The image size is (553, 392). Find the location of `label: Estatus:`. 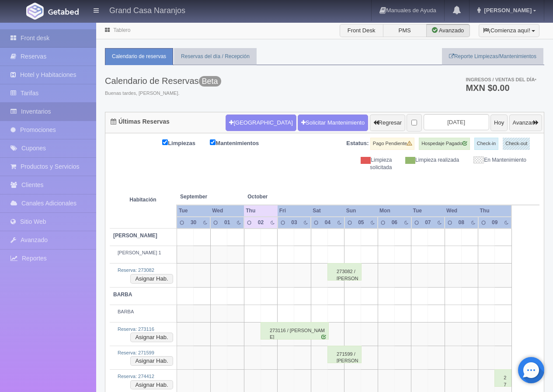

label: Estatus: is located at coordinates (357, 143).